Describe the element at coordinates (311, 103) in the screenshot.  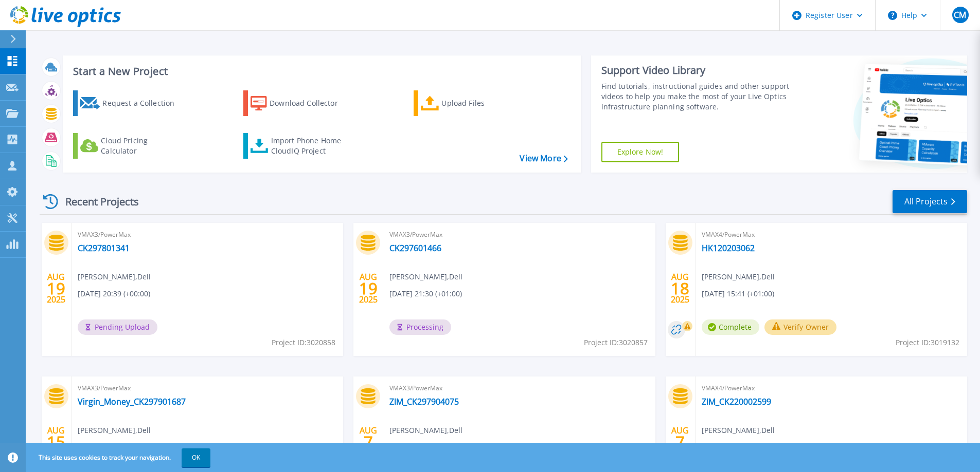
I see `div: Download Collector` at that location.